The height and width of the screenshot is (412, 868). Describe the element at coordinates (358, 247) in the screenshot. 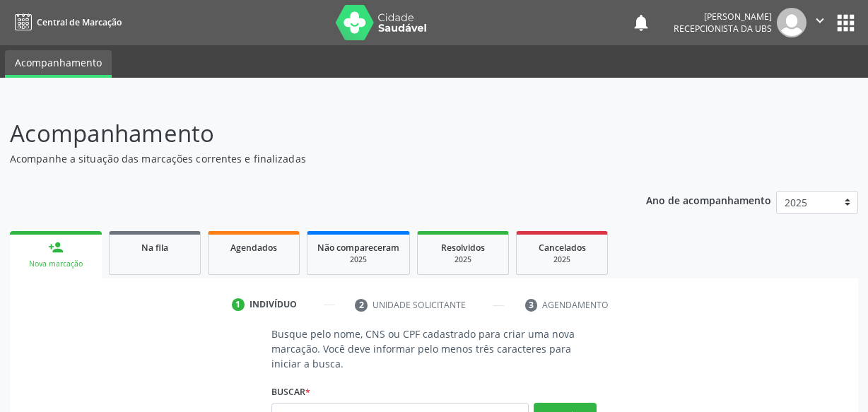

I see `span: Não compareceram` at that location.